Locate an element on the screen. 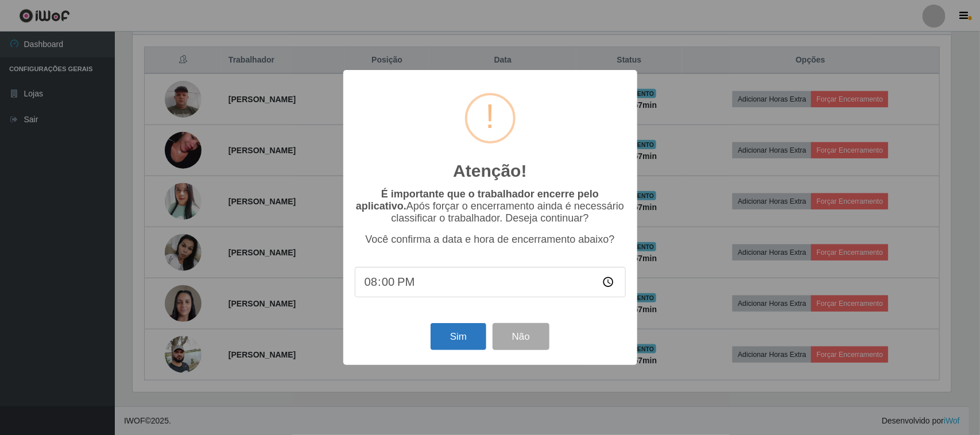  p: Após forçar o encerramento ainda é necessário classificar o trabalhador. Deseja continuar? is located at coordinates (490, 206).